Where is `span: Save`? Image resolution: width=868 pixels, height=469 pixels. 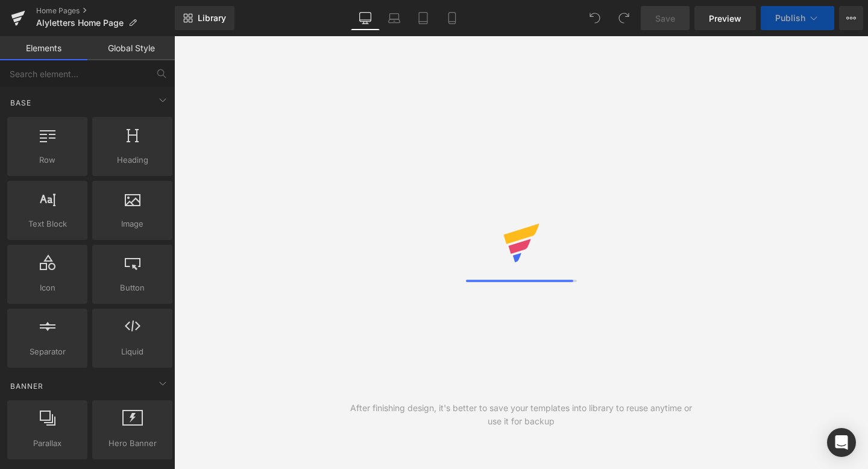
span: Save is located at coordinates (665, 18).